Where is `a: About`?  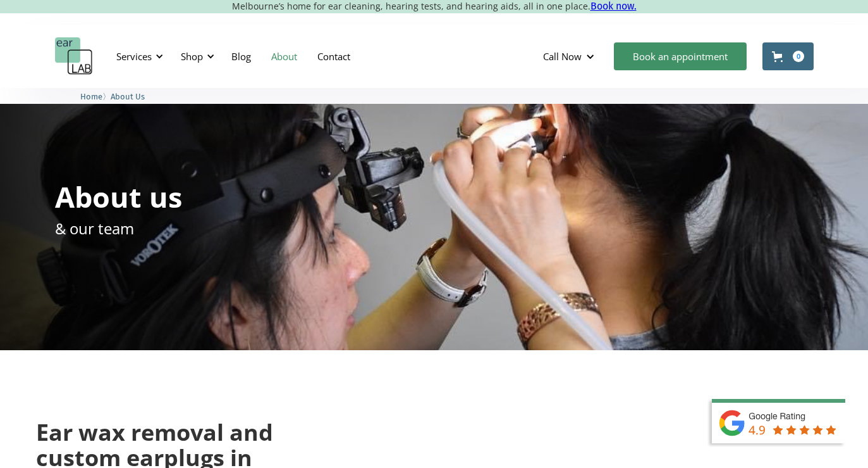 a: About is located at coordinates (284, 56).